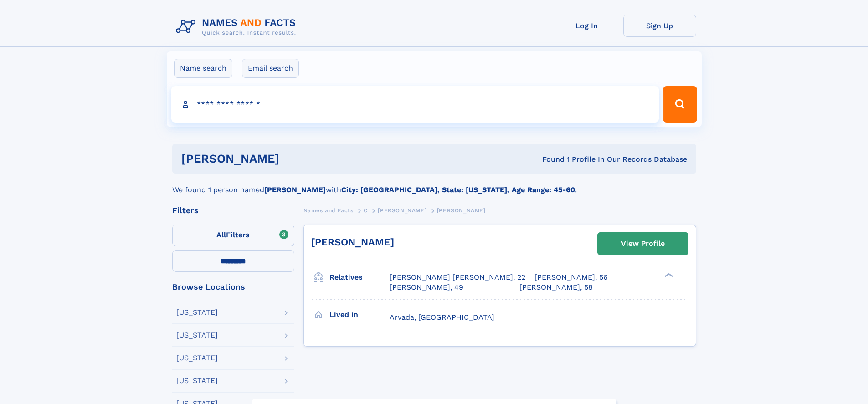  I want to click on div: Found 1 Profile In Our Records Database, so click(549, 159).